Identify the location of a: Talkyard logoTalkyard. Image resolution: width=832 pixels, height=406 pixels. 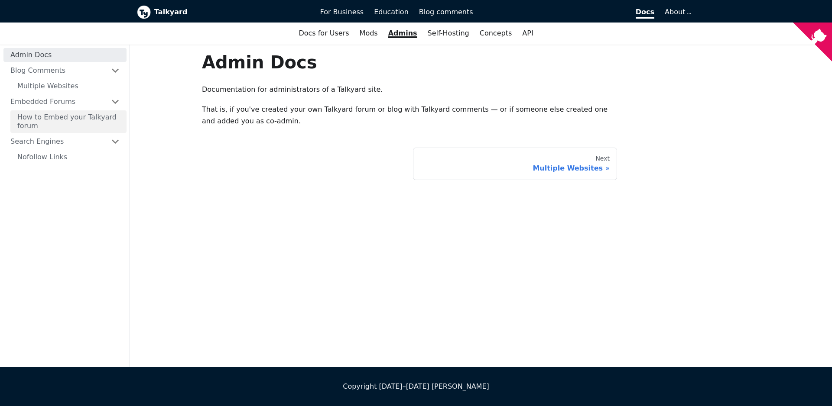
(222, 12).